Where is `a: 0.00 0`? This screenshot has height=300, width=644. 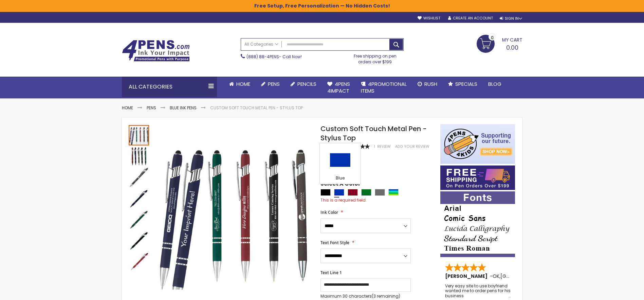
a: 0.00 0 is located at coordinates (499, 43).